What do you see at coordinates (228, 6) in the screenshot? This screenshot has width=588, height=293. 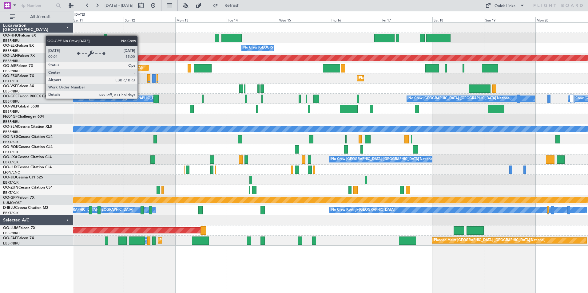 I see `button: Refresh` at bounding box center [228, 6].